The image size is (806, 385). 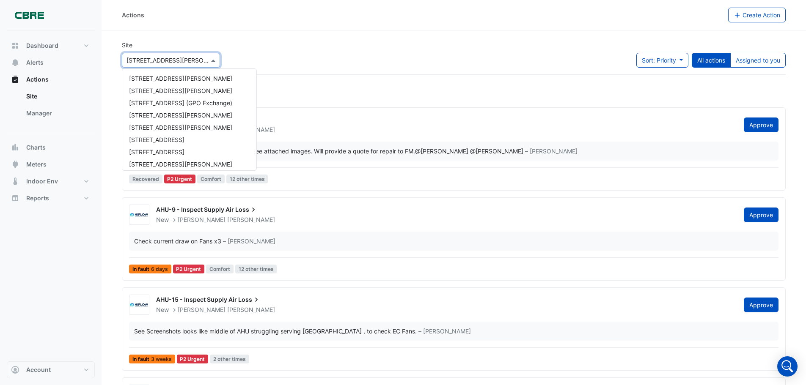 What do you see at coordinates (329, 151) in the screenshot?
I see `div: Can confirm there is infact a faulty EC fan, see attached images. Will provide a quote for repair...` at bounding box center [329, 151].